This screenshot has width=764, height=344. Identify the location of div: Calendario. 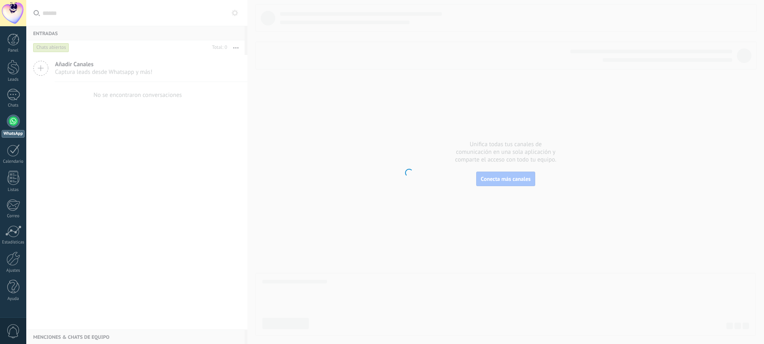
(13, 162).